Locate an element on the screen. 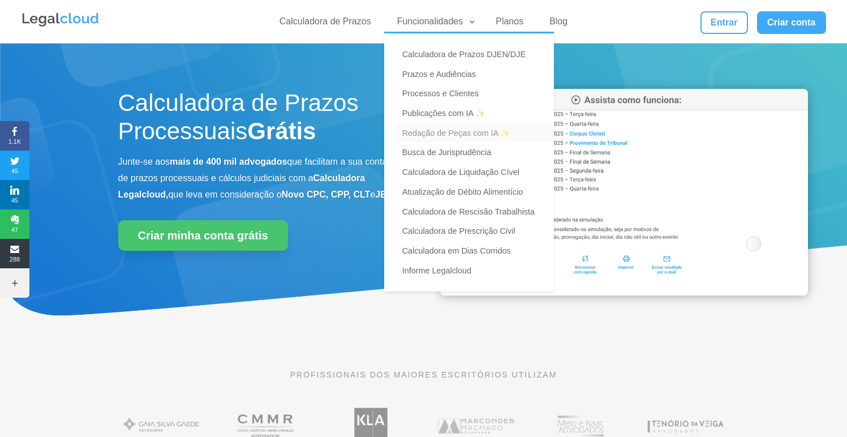 Image resolution: width=847 pixels, height=437 pixels. a: Calculadora em Dias Corridos is located at coordinates (475, 251).